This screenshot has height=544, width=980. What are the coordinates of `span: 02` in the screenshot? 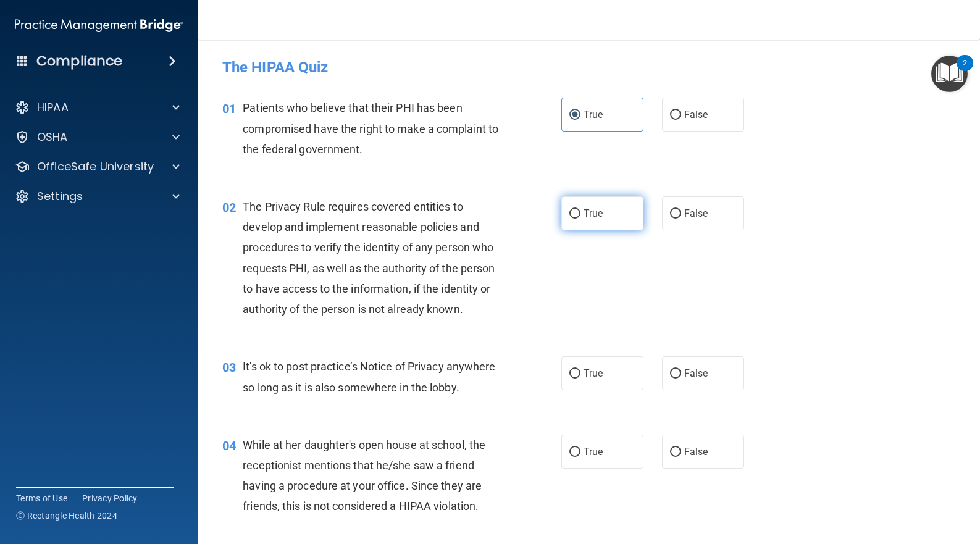 It's located at (229, 207).